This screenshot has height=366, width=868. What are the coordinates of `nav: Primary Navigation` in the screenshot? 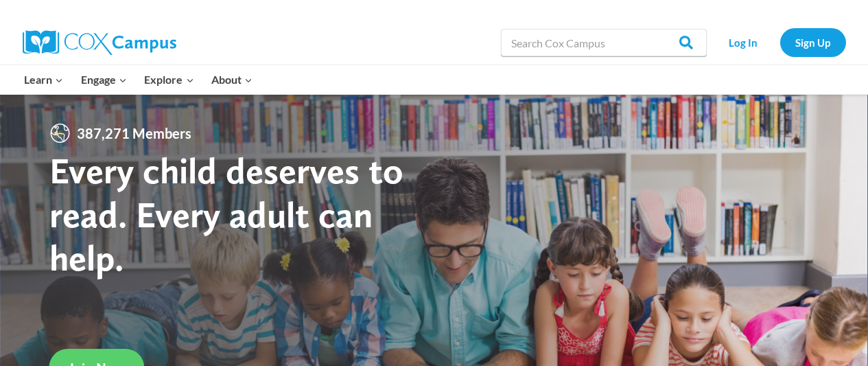 It's located at (138, 79).